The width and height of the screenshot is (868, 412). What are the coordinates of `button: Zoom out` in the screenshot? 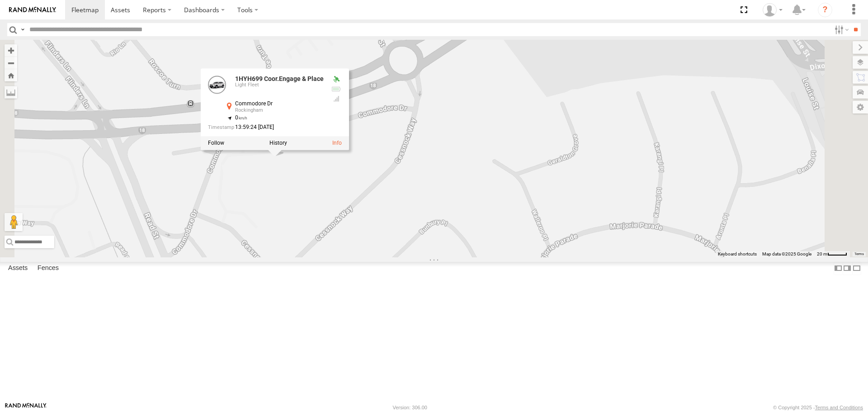 It's located at (11, 63).